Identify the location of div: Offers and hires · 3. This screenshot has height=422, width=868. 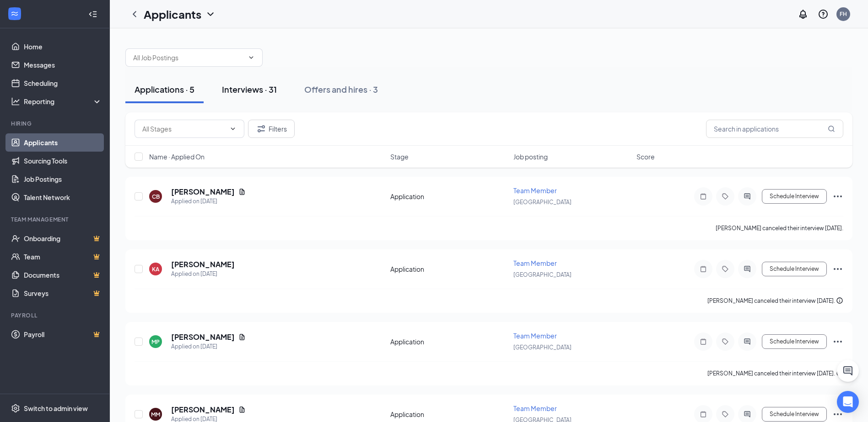
(341, 89).